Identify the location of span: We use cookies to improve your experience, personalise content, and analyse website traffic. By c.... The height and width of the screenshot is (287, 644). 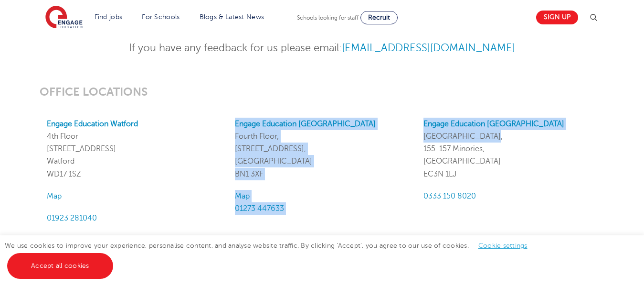
(271, 255).